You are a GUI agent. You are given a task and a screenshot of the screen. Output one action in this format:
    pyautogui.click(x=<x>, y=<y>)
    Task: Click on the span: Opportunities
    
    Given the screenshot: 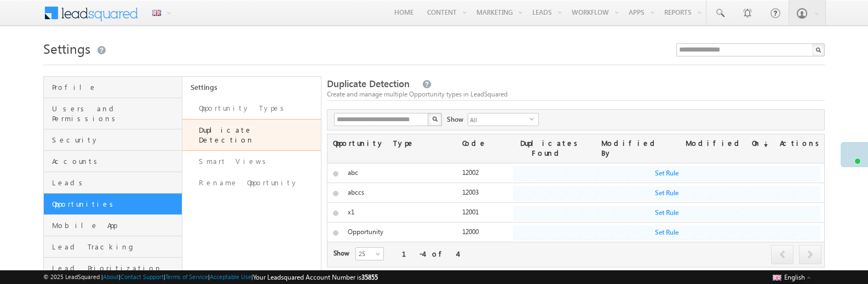 What is the action you would take?
    pyautogui.click(x=116, y=204)
    